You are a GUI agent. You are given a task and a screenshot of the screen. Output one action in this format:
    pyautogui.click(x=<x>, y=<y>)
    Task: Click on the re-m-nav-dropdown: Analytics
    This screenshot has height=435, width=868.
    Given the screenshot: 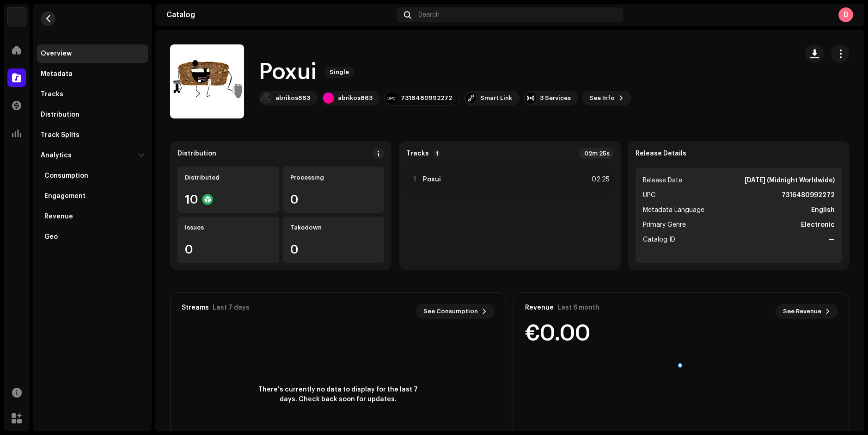 What is the action you would take?
    pyautogui.click(x=93, y=196)
    